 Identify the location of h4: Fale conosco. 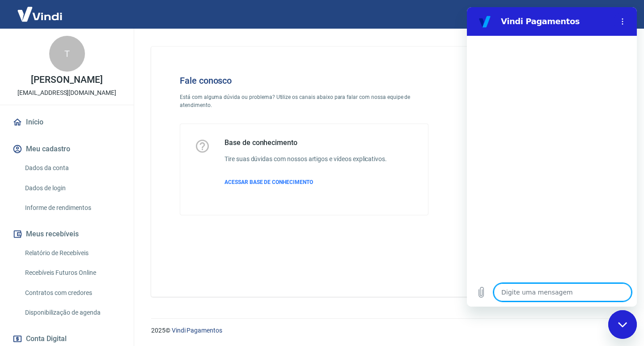
(304, 80).